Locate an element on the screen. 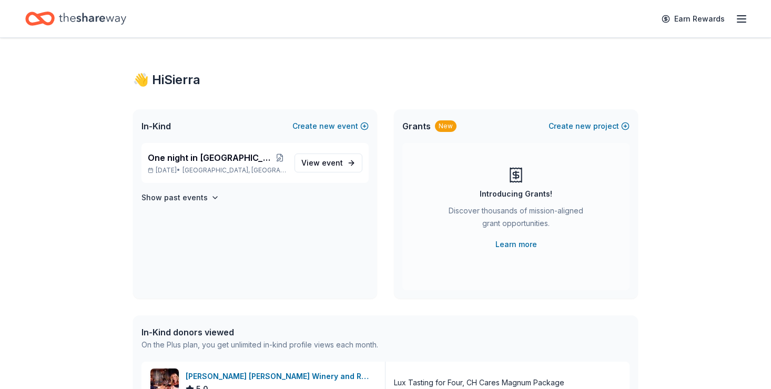 Image resolution: width=771 pixels, height=389 pixels. div: 👋 Hi Sierra is located at coordinates (385, 80).